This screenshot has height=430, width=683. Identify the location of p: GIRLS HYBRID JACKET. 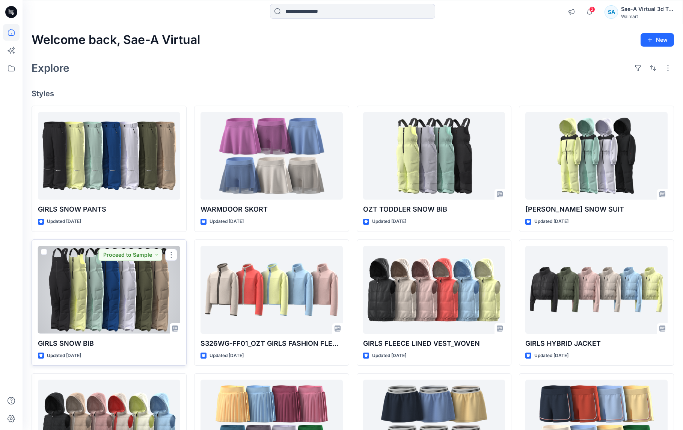
(596, 343).